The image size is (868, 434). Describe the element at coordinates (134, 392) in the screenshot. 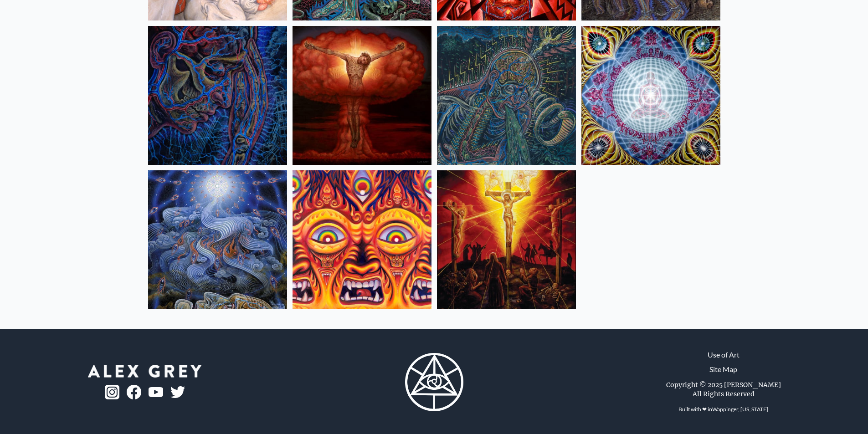

I see `img: fb-logo.png` at that location.